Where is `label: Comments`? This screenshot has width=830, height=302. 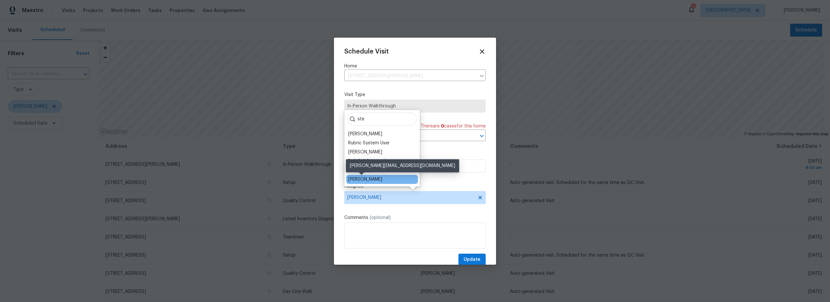
label: Comments is located at coordinates (415, 218).